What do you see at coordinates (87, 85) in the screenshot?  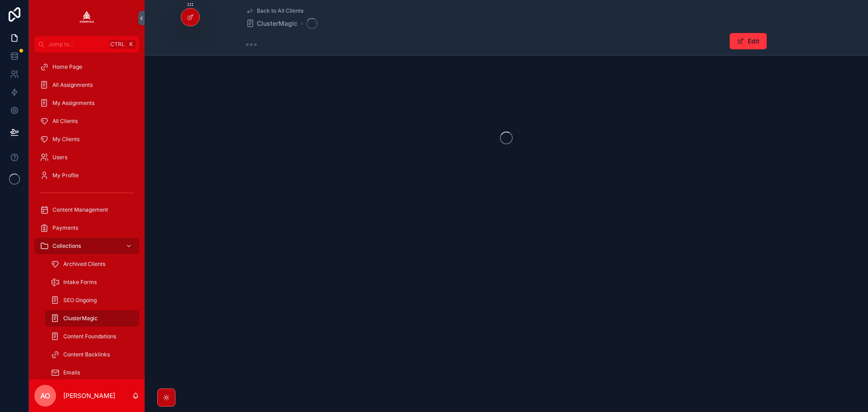 I see `a: All Assignments` at bounding box center [87, 85].